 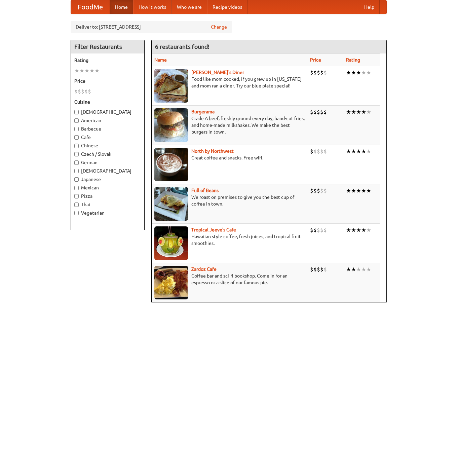 What do you see at coordinates (182, 46) in the screenshot?
I see `ng-pluralize: 6 restaurants found!` at bounding box center [182, 46].